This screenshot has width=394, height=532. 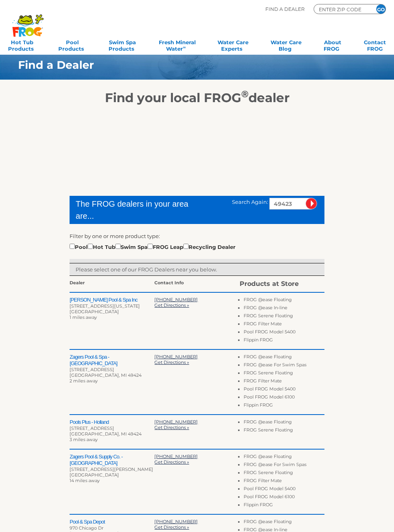 I want to click on a: Swim SpaProducts, so click(x=122, y=45).